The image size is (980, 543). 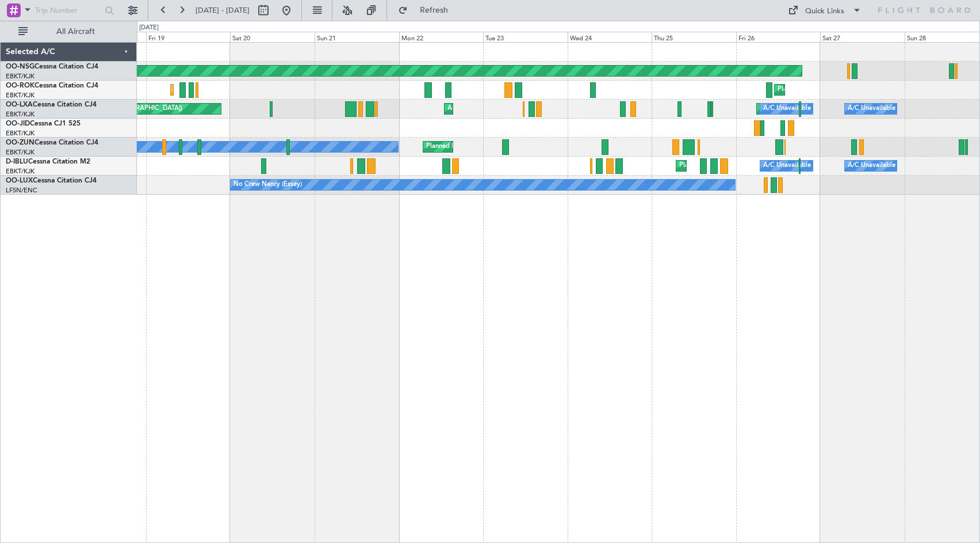 I want to click on span: Refresh, so click(x=434, y=10).